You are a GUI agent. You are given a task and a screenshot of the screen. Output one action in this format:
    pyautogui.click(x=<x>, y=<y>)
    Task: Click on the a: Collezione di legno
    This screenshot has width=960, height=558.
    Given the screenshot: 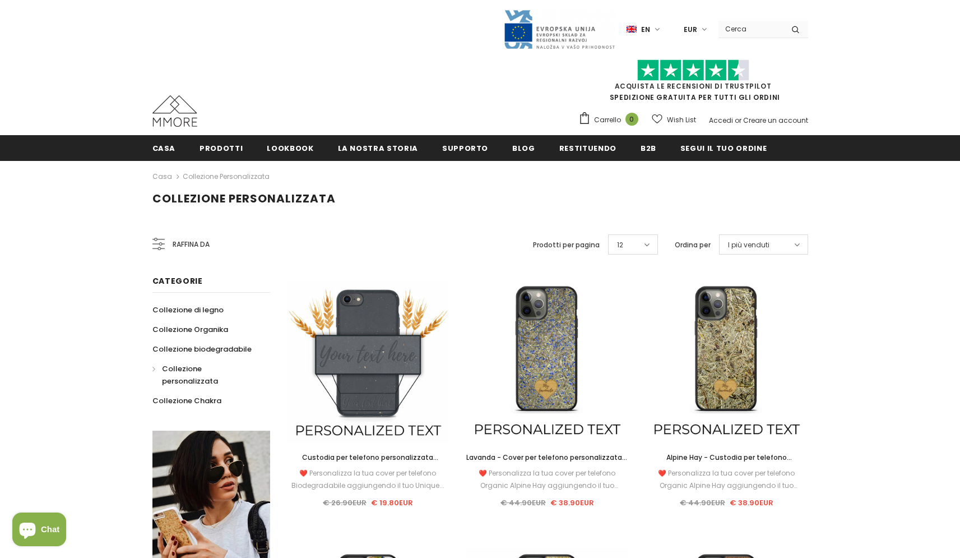 What is the action you would take?
    pyautogui.click(x=188, y=309)
    